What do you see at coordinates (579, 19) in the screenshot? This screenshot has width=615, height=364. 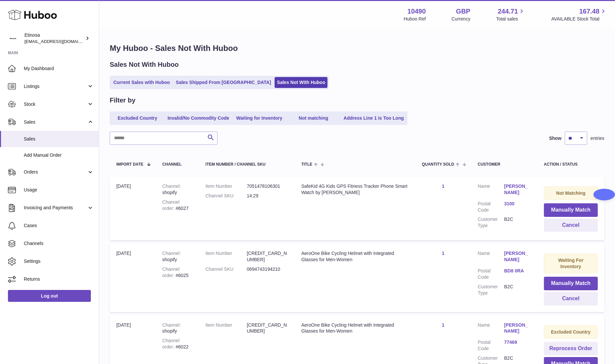 I see `span: AVAILABLE Stock Total` at bounding box center [579, 19].